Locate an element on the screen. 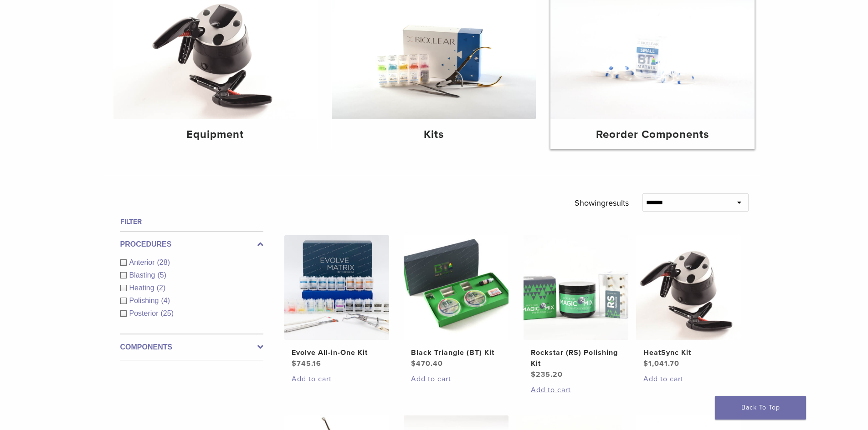 Image resolution: width=868 pixels, height=430 pixels. img: Evolve All-in-One Kit is located at coordinates (337, 288).